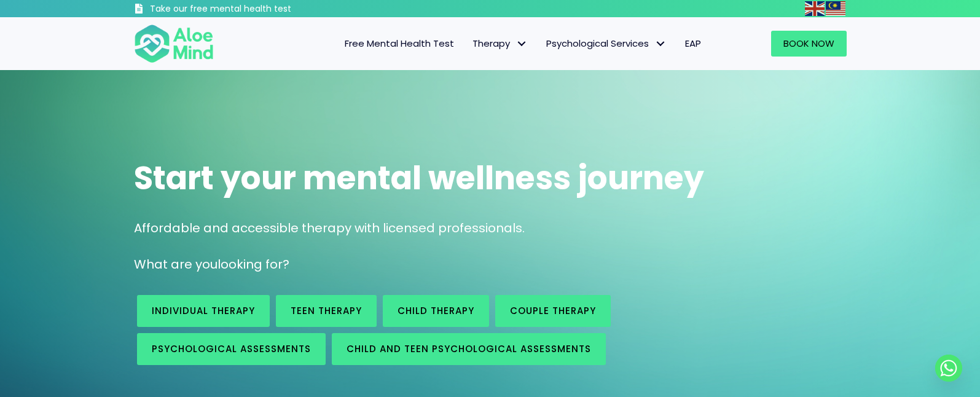  What do you see at coordinates (836, 9) in the screenshot?
I see `img: ms` at bounding box center [836, 9].